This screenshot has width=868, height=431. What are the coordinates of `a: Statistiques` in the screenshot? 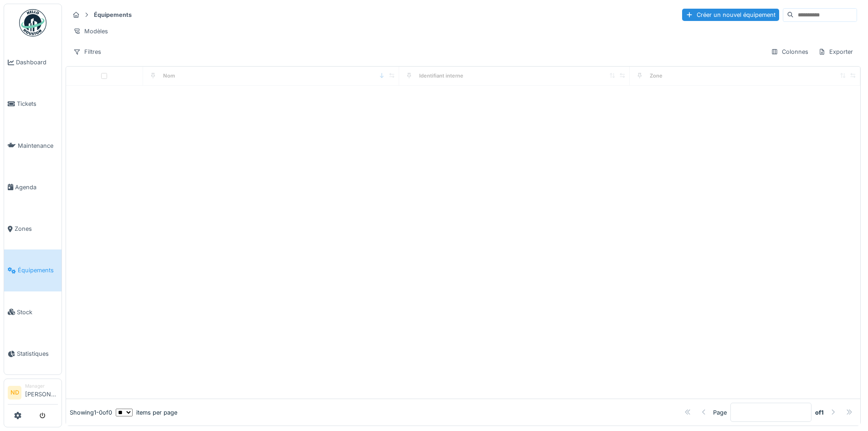 It's located at (33, 354).